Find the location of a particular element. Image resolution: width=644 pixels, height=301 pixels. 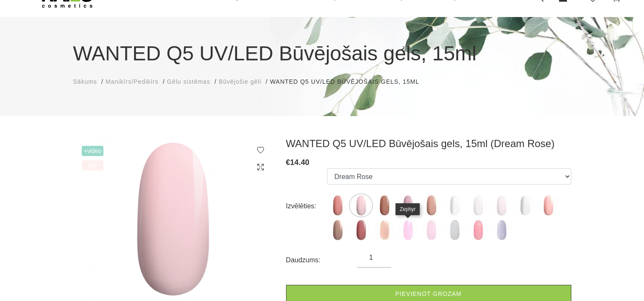

h3: WANTED Q5 UV/LED Būvējošais gels, 15ml (Dream Rose) is located at coordinates (429, 144).